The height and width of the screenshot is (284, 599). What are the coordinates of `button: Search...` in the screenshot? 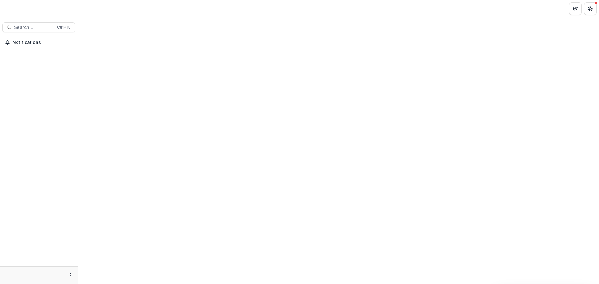 It's located at (39, 27).